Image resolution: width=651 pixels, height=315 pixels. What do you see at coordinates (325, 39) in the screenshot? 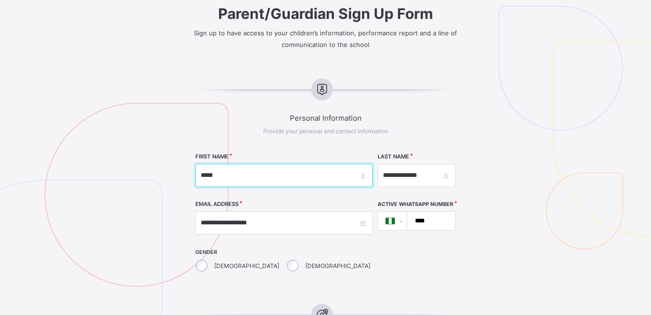
I see `span: Sign up to have access to your children’s information, performance report and a line of communica...` at bounding box center [325, 39].